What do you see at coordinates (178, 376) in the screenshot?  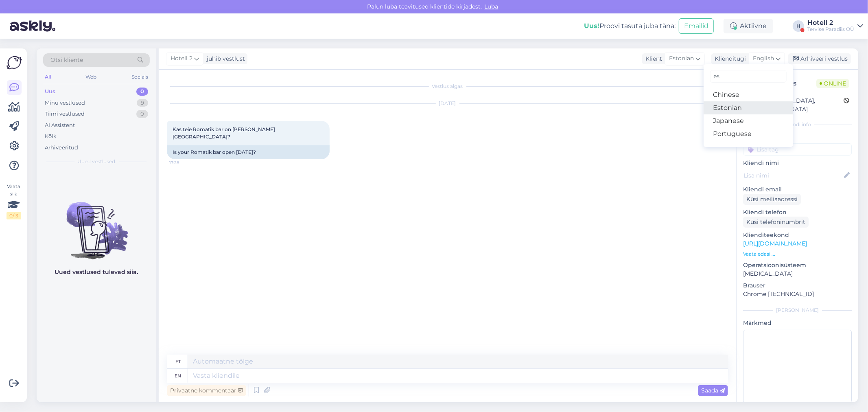 I see `div: en` at bounding box center [178, 376].